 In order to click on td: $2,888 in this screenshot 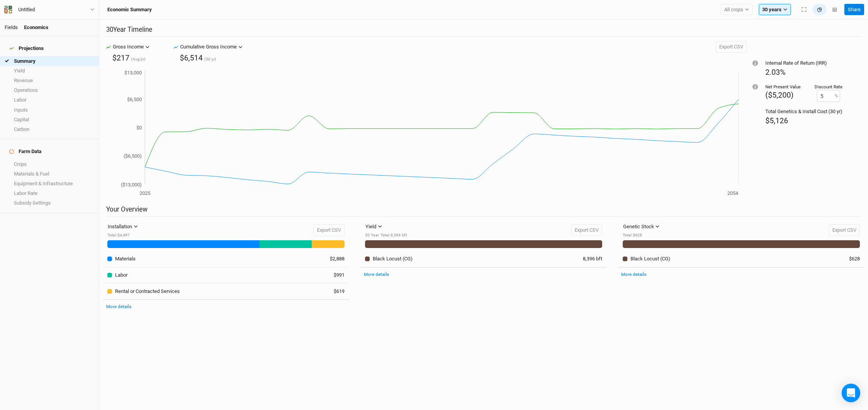, I will do `click(324, 259)`.